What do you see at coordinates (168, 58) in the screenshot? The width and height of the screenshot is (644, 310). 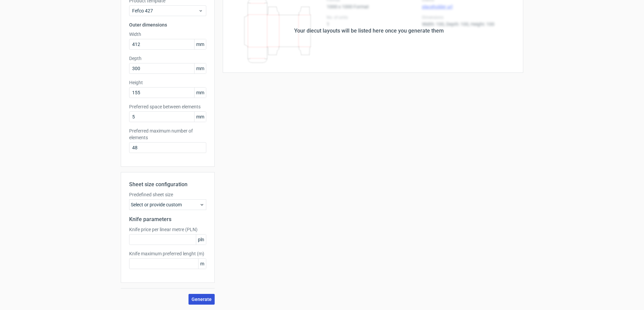 I see `label: Depth` at bounding box center [168, 58].